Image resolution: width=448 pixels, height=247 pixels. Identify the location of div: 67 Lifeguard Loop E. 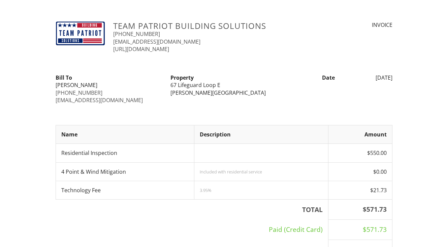
(224, 85).